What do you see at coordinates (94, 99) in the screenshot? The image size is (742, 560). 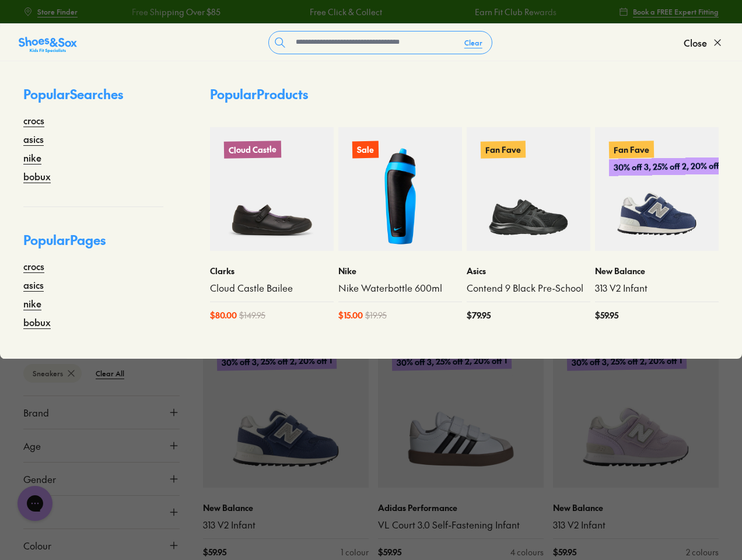 I see `p: Popular Searches` at bounding box center [94, 99].